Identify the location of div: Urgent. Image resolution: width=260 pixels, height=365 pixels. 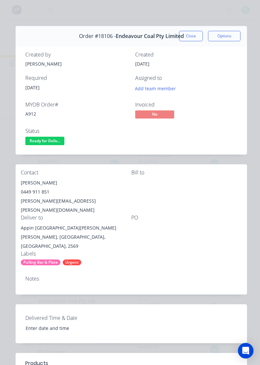
(72, 263).